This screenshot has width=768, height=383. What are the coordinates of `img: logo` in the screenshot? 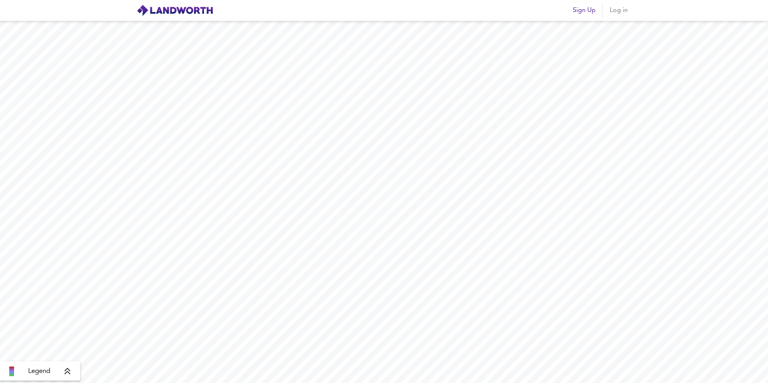 It's located at (175, 10).